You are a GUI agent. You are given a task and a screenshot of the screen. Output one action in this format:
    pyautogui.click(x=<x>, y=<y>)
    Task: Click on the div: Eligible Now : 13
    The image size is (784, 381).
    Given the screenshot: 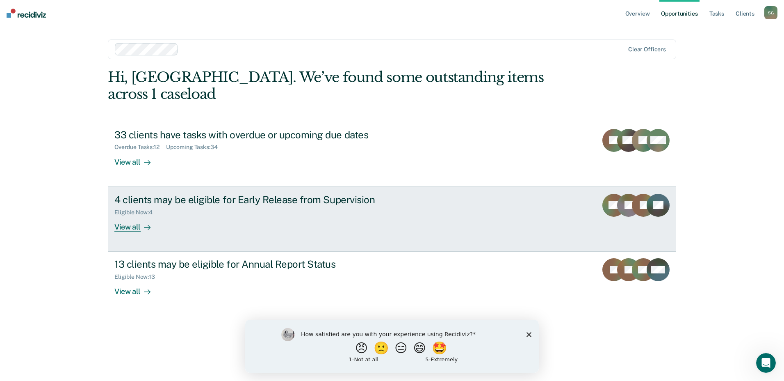 What is the action you would take?
    pyautogui.click(x=138, y=276)
    